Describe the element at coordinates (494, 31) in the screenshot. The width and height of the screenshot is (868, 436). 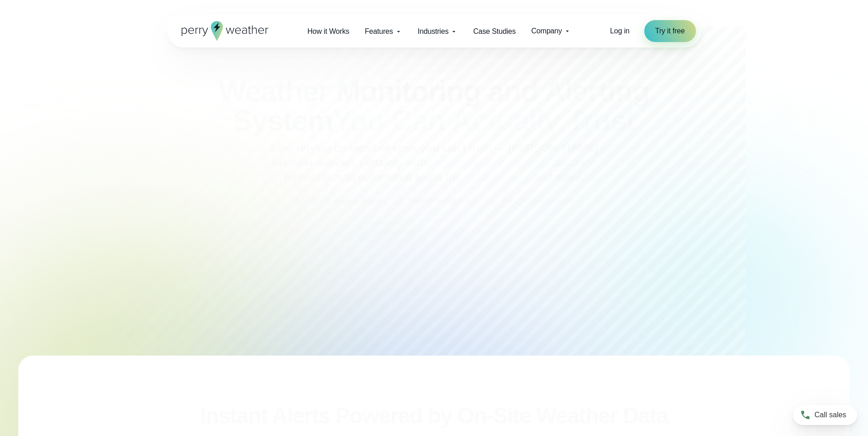
I see `span: Case Studies` at that location.